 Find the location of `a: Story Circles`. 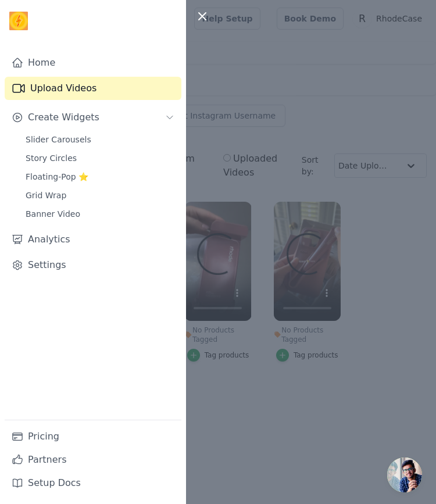

a: Story Circles is located at coordinates (100, 158).